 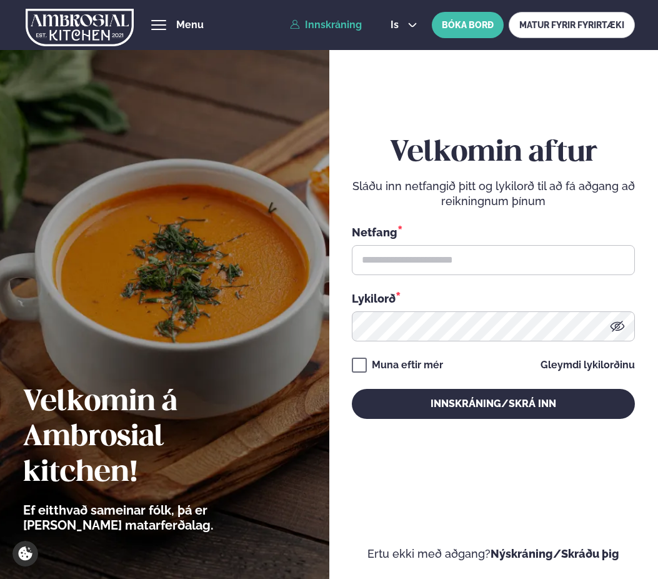 I want to click on button: BÓKA BORÐ, so click(x=468, y=25).